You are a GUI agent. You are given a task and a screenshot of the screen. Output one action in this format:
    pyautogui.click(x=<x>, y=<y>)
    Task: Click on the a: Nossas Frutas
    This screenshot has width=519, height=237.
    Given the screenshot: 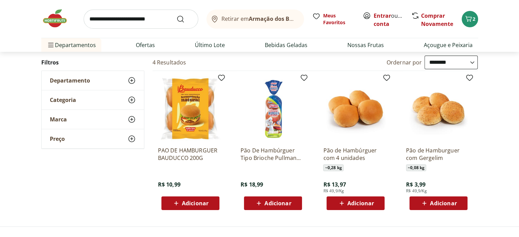 What is the action you would take?
    pyautogui.click(x=366, y=45)
    